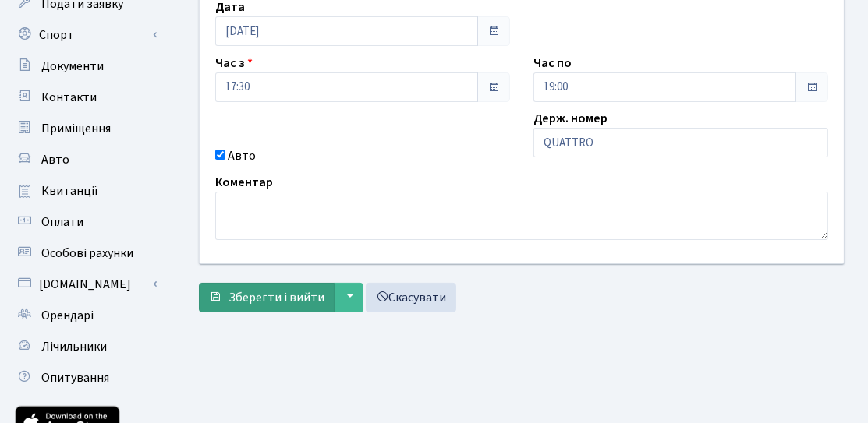  I want to click on span: Авто, so click(55, 160).